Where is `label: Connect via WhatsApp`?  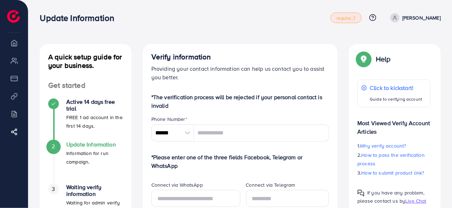 label: Connect via WhatsApp is located at coordinates (177, 185).